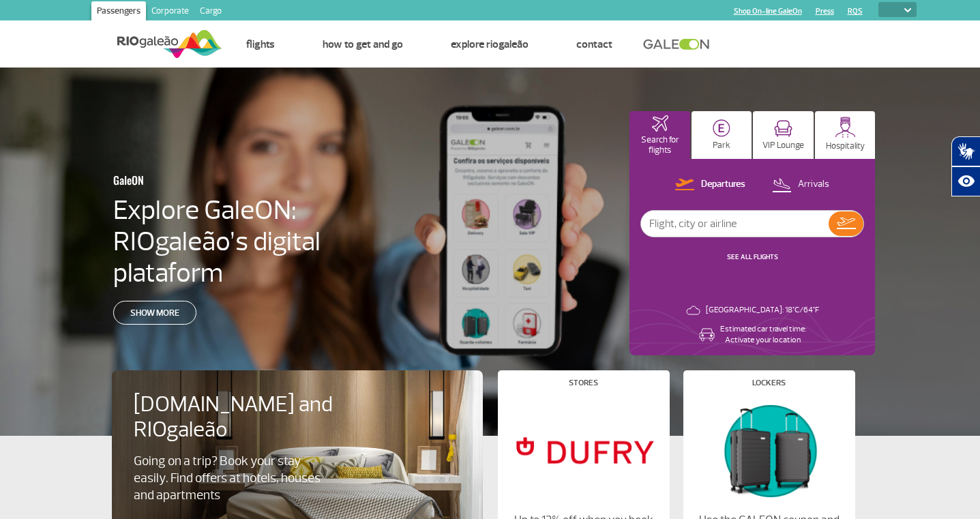 This screenshot has width=980, height=519. Describe the element at coordinates (710, 185) in the screenshot. I see `button: Departures` at that location.